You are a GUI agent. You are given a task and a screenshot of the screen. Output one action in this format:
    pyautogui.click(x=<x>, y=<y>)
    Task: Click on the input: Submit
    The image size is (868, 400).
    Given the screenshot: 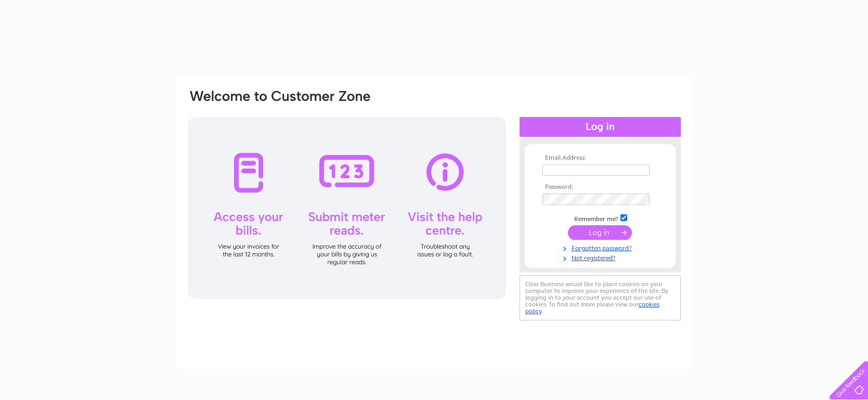 What is the action you would take?
    pyautogui.click(x=600, y=232)
    